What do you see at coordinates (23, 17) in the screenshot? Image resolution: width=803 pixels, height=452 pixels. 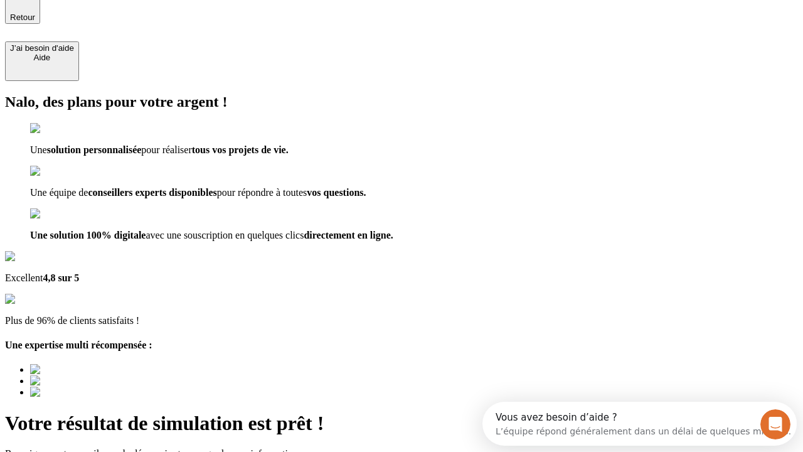 I see `span: Retour` at bounding box center [23, 17].